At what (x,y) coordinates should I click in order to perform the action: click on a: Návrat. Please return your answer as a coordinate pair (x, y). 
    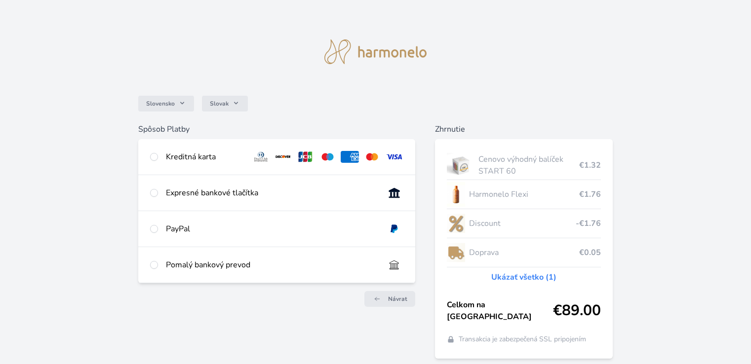
    Looking at the image, I should click on (390, 299).